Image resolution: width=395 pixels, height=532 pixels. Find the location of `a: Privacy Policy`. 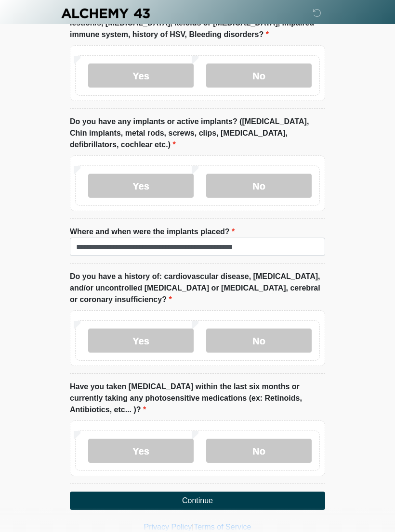

a: Privacy Policy is located at coordinates (168, 527).